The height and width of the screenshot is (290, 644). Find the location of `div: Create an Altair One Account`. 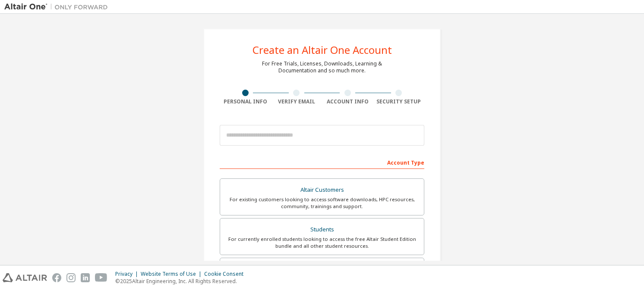

div: Create an Altair One Account is located at coordinates (322, 50).